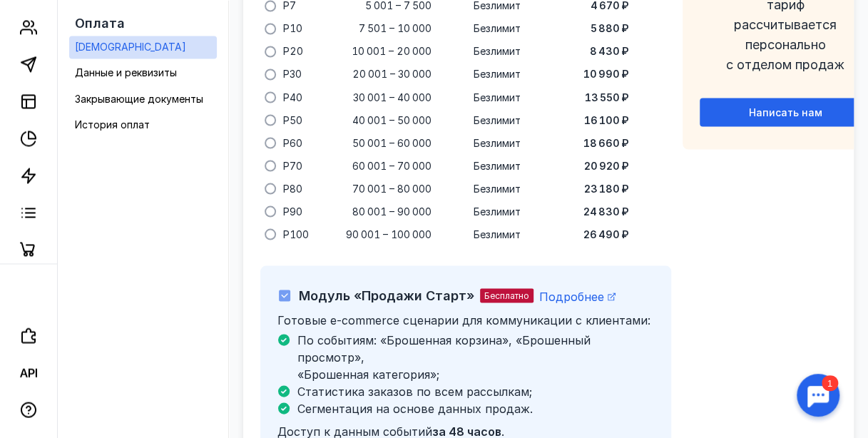 The width and height of the screenshot is (868, 438). What do you see at coordinates (467, 431) in the screenshot?
I see `b: за 48 часов` at bounding box center [467, 431].